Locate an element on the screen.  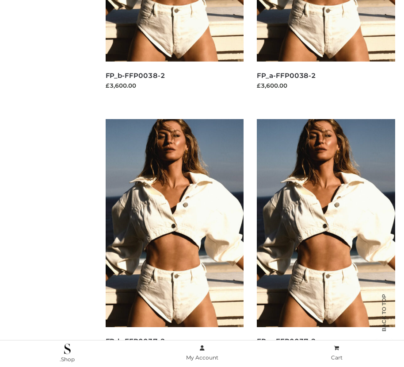
a: FP_a-FFP0038-2 is located at coordinates (287, 75).